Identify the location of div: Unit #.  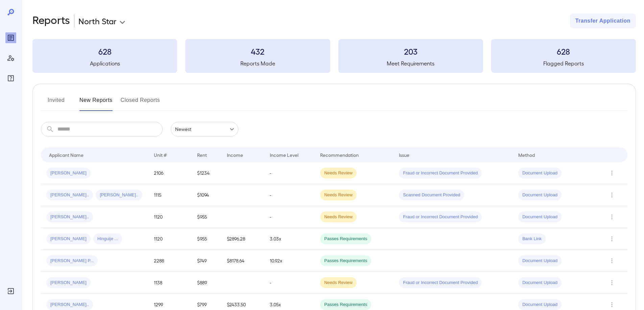
(160, 155).